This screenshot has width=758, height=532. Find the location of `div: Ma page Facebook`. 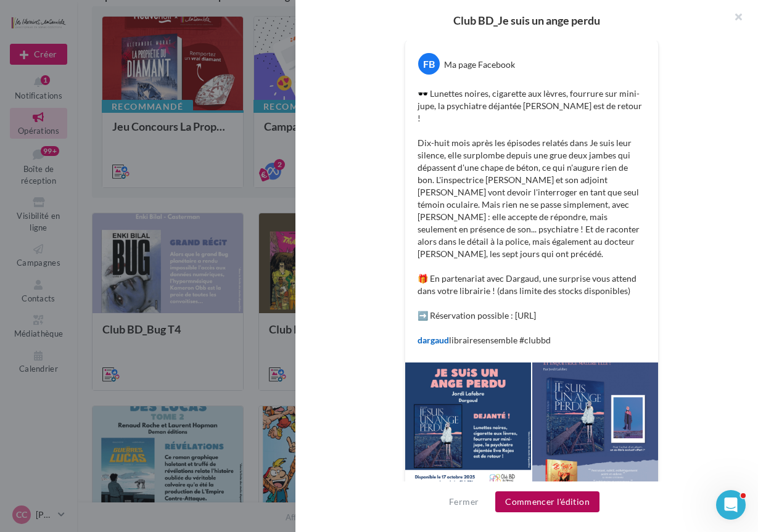

div: Ma page Facebook is located at coordinates (479, 65).